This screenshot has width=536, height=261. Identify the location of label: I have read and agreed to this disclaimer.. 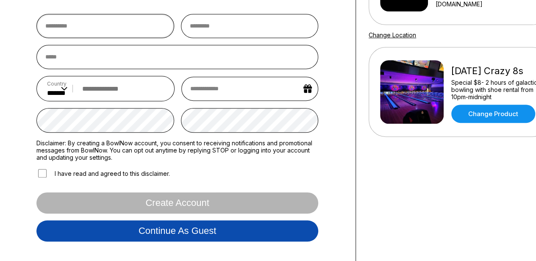
(103, 173).